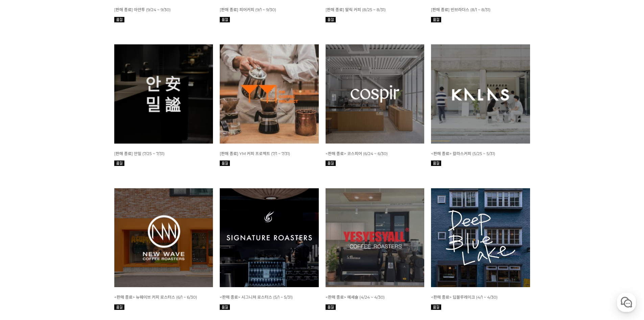 The height and width of the screenshot is (320, 644). Describe the element at coordinates (109, 223) in the screenshot. I see `a: 설정` at that location.